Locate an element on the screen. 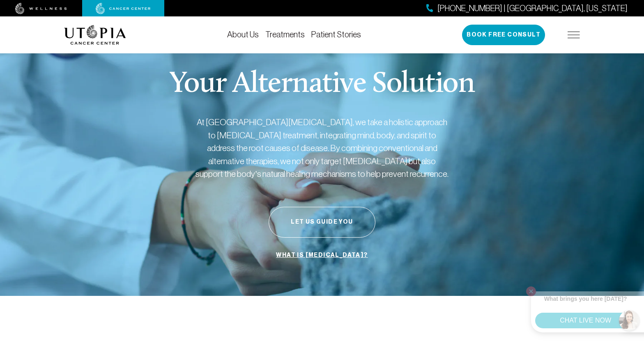  img: cancer center is located at coordinates (123, 9).